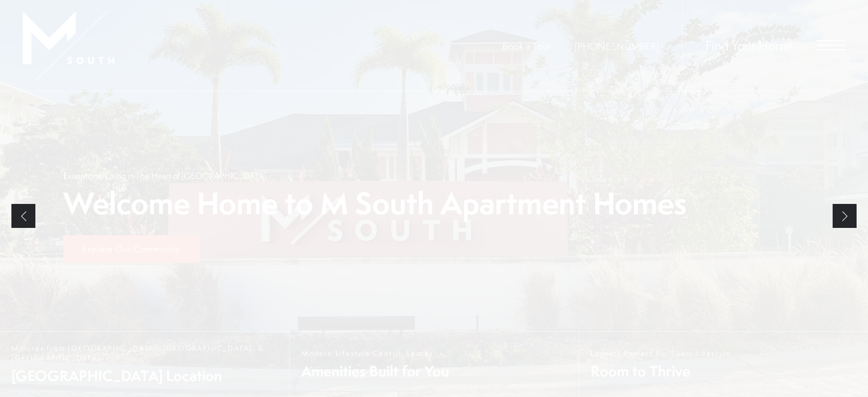  Describe the element at coordinates (845, 216) in the screenshot. I see `a: Next` at that location.